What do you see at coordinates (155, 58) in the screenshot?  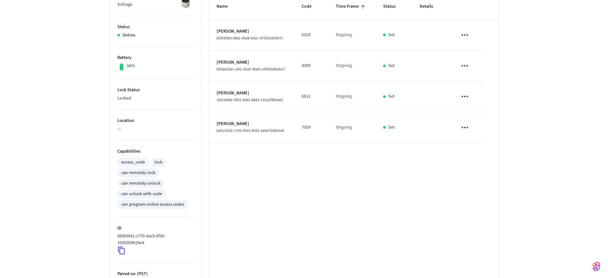 I see `p: Battery` at bounding box center [155, 58].